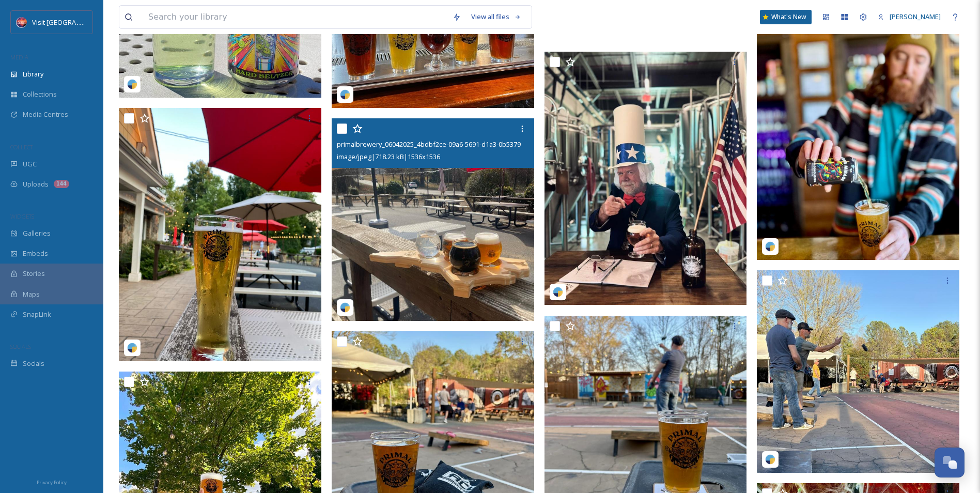  I want to click on span: Uploads, so click(36, 184).